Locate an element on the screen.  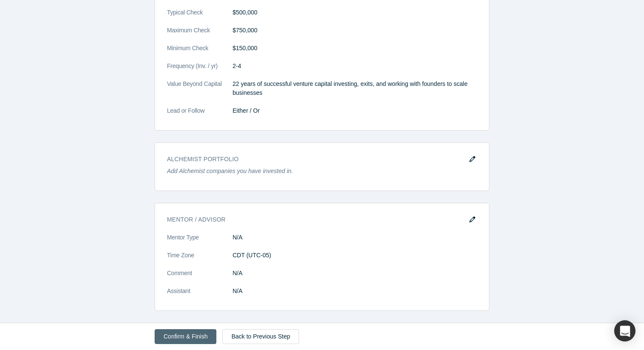
dt: Assistant is located at coordinates (200, 296).